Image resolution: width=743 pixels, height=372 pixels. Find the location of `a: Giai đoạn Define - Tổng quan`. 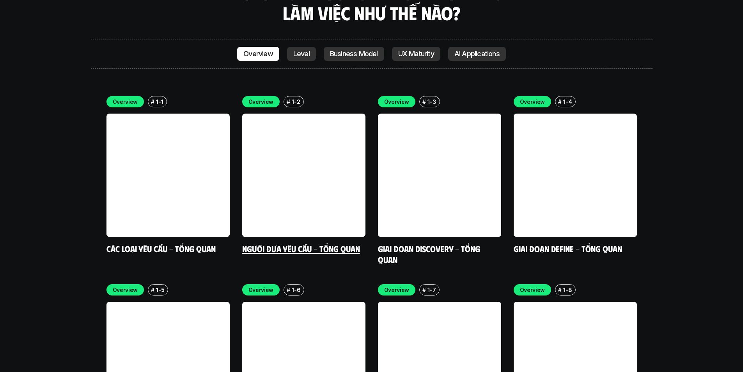

a: Giai đoạn Define - Tổng quan is located at coordinates (568, 248).